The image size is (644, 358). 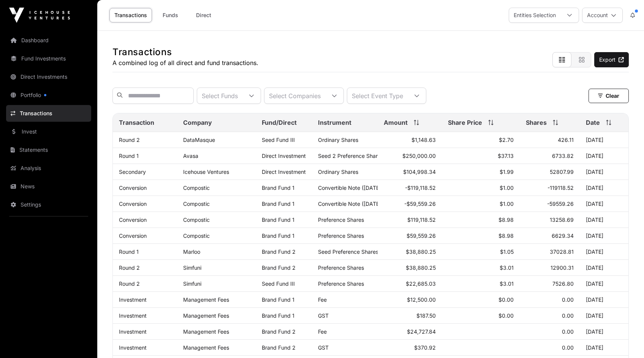 What do you see at coordinates (563, 155) in the screenshot?
I see `span: 6733.82` at bounding box center [563, 155].